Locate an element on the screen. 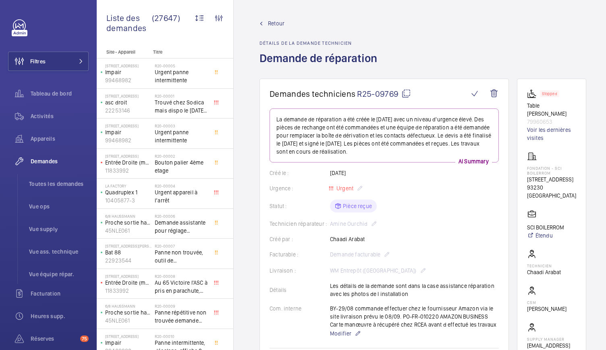  p: Quadruplex 1 is located at coordinates (128, 192).